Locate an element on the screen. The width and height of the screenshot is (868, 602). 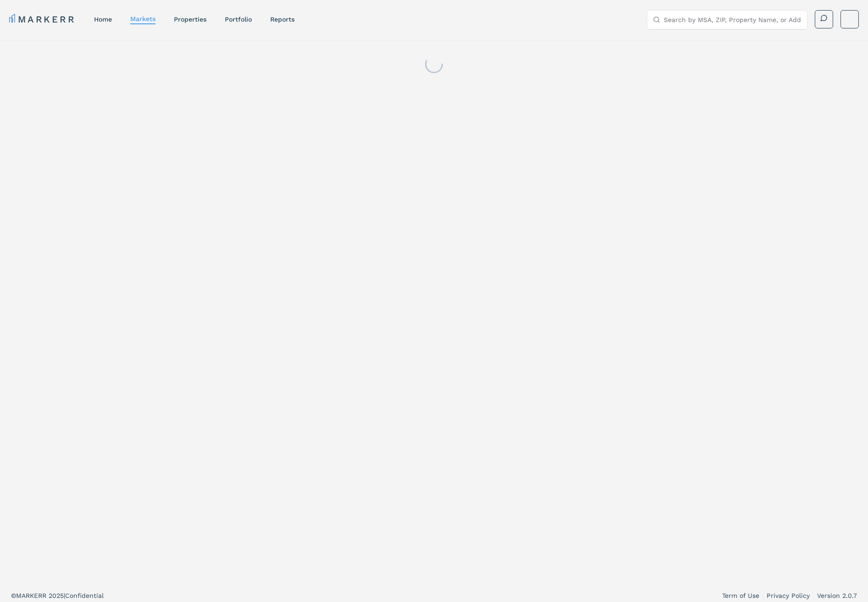
a: MARKERR is located at coordinates (42, 19).